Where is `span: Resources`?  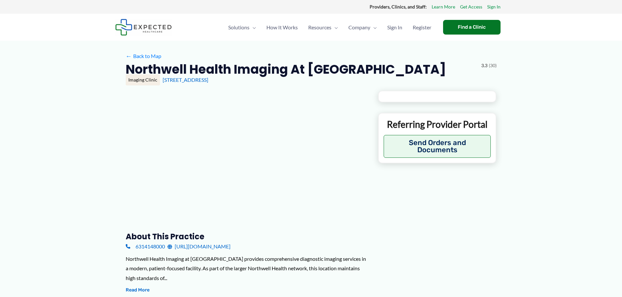
span: Resources is located at coordinates (320, 27).